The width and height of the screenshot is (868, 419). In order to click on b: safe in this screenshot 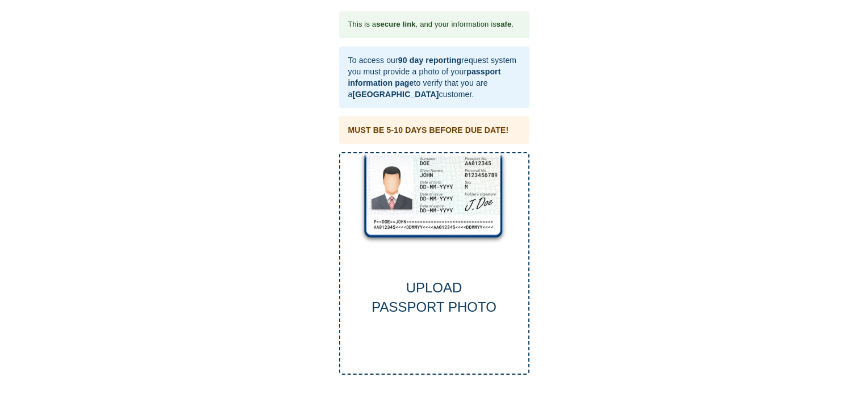, I will do `click(504, 24)`.